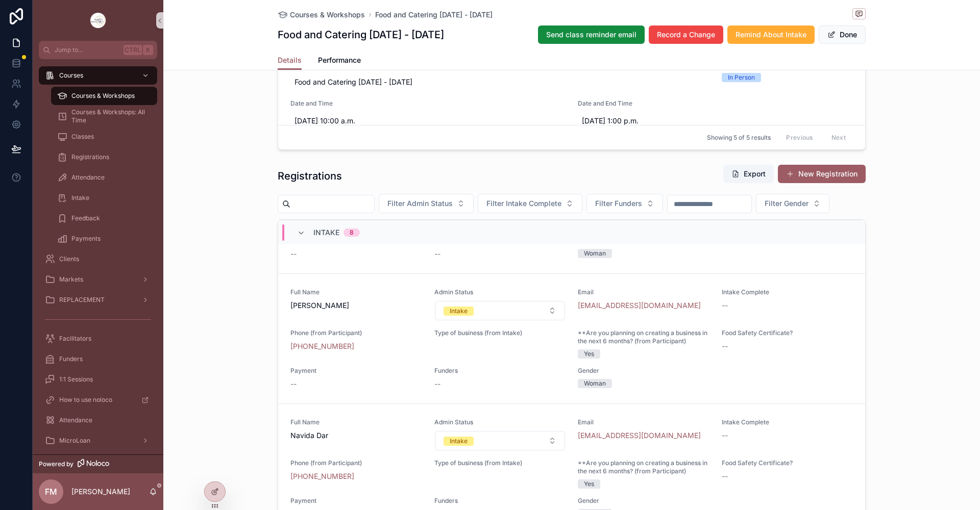 The height and width of the screenshot is (510, 980). Describe the element at coordinates (524, 204) in the screenshot. I see `span: Filter Intake Complete` at that location.